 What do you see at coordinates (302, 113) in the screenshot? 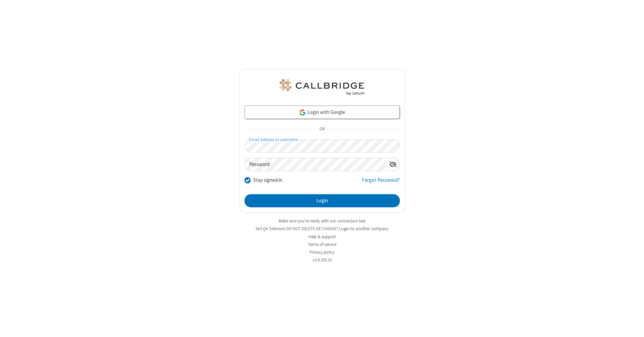
I see `img: google-icon.png` at bounding box center [302, 113].